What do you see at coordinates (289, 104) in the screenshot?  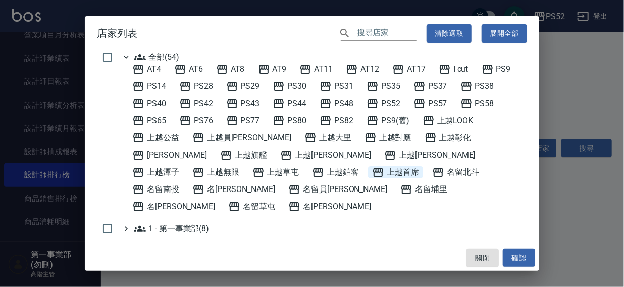 I see `span: PS44` at bounding box center [289, 104].